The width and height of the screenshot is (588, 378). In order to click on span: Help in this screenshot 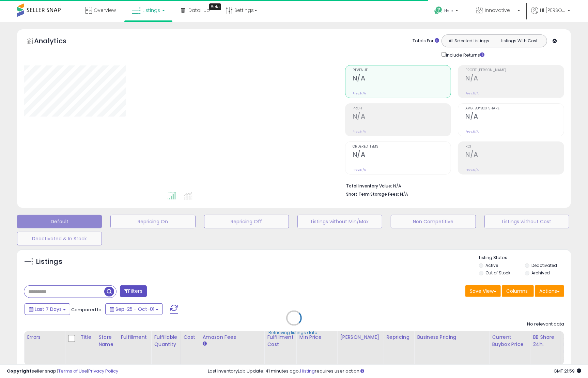, I will do `click(449, 11)`.